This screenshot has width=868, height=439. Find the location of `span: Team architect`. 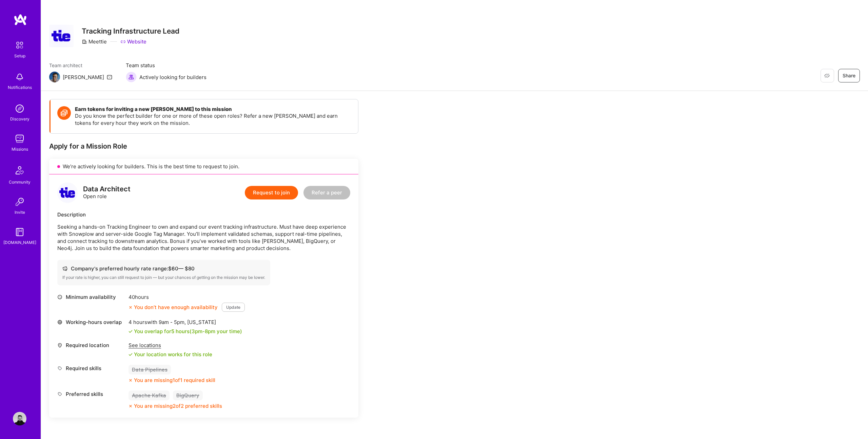

span: Team architect is located at coordinates (81, 65).